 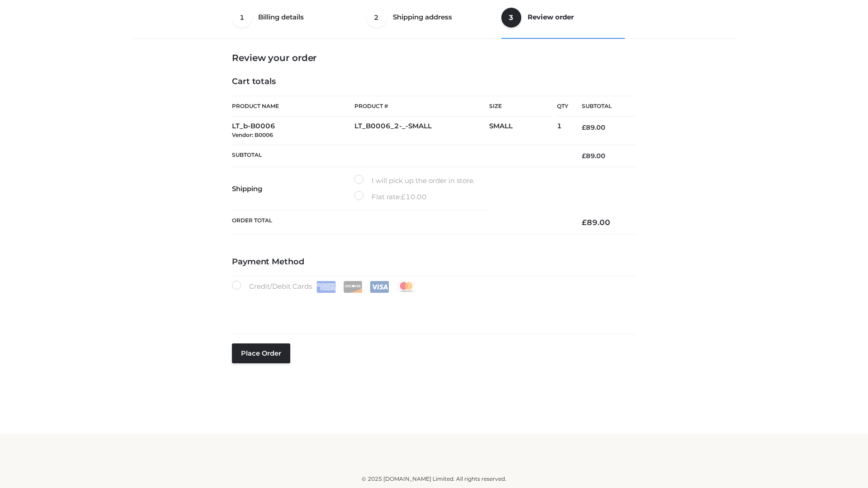 I want to click on th: Product #, so click(x=422, y=106).